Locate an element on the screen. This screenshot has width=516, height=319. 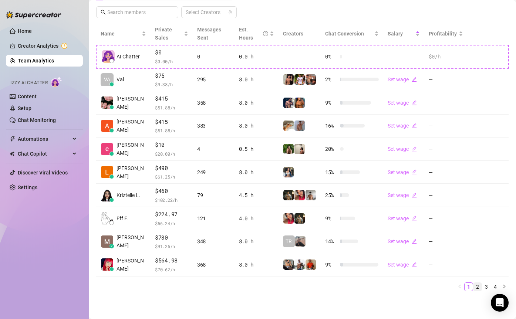
img: izzy-ai-chatter-avatar-DDCN_rTZ.svg is located at coordinates (108, 56).